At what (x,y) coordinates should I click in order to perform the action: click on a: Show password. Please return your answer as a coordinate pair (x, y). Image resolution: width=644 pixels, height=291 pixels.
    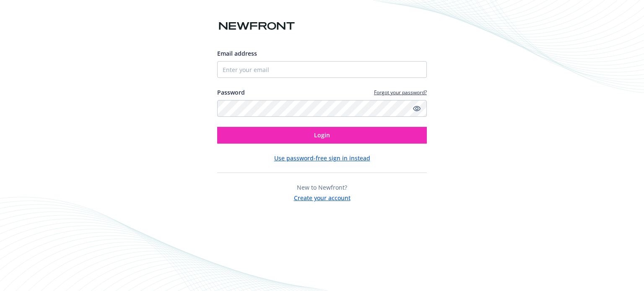
    Looking at the image, I should click on (416, 108).